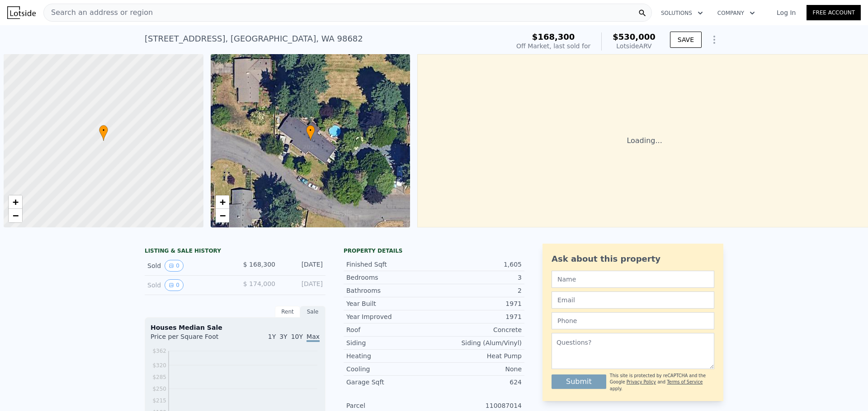 This screenshot has height=411, width=868. I want to click on tspan: $215, so click(159, 401).